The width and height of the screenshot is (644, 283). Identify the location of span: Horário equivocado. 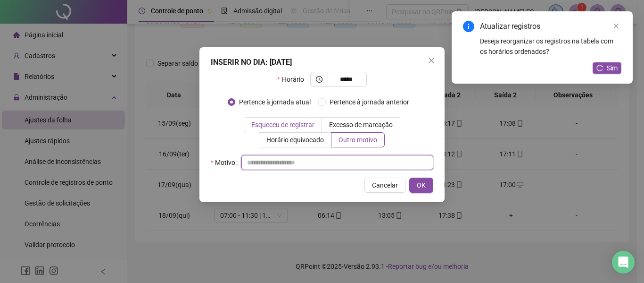
(295, 140).